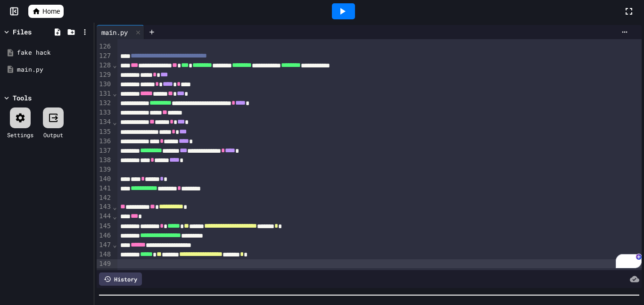 The image size is (644, 305). Describe the element at coordinates (104, 198) in the screenshot. I see `div: 142` at that location.